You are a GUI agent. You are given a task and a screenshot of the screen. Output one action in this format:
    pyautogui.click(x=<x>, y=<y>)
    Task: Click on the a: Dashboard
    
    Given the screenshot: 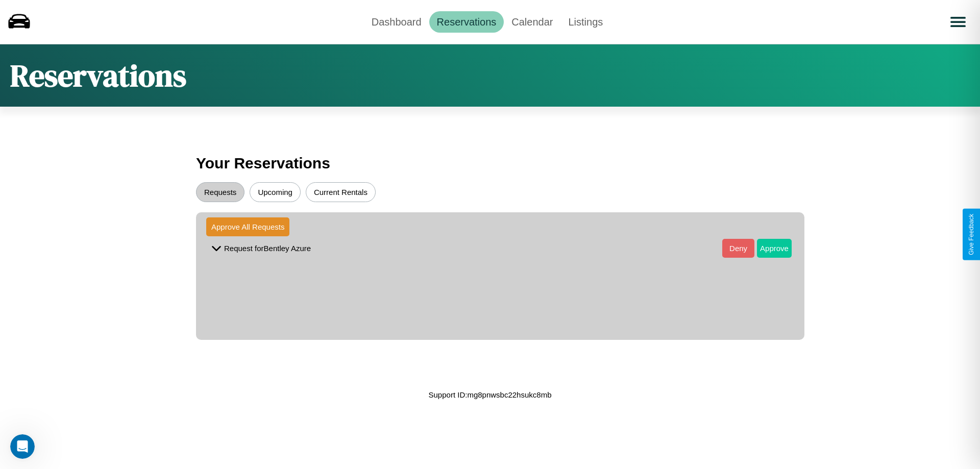 What is the action you would take?
    pyautogui.click(x=396, y=22)
    